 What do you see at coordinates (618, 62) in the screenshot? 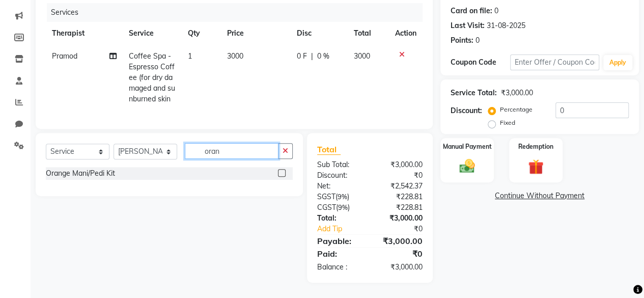
I see `button: Apply` at bounding box center [618, 62].